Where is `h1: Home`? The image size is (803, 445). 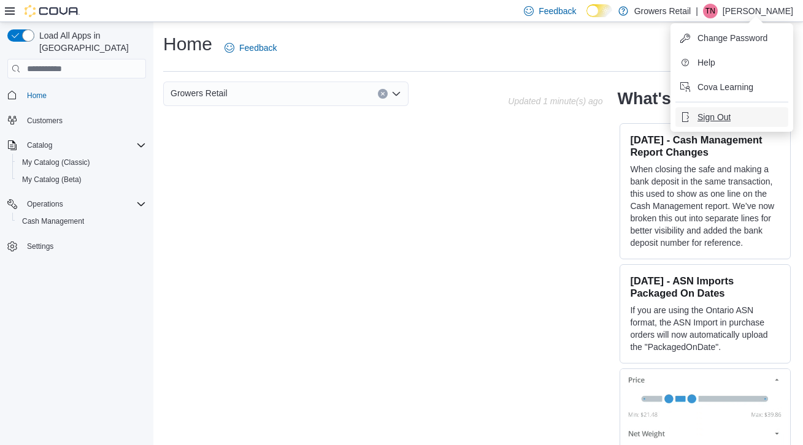 h1: Home is located at coordinates (188, 44).